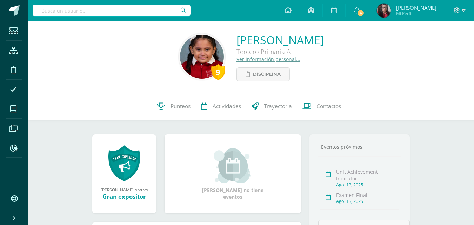  What do you see at coordinates (267, 74) in the screenshot?
I see `span: Disciplina` at bounding box center [267, 74].